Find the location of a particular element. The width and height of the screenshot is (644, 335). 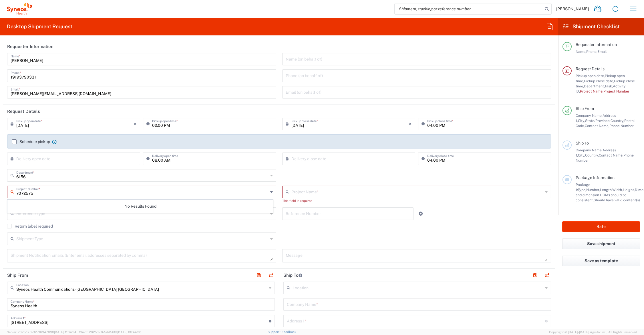

a: Feedback is located at coordinates (289, 332).